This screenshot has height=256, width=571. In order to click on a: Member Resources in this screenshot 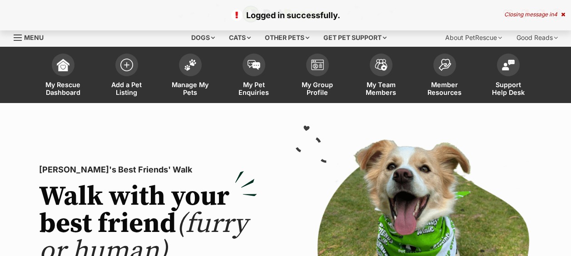, I will do `click(445, 76)`.